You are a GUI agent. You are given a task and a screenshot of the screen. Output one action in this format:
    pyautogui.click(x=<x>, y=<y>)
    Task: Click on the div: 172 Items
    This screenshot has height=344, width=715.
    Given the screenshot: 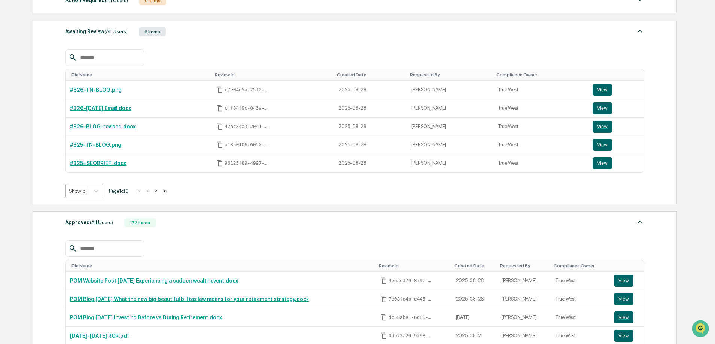 What is the action you would take?
    pyautogui.click(x=140, y=223)
    